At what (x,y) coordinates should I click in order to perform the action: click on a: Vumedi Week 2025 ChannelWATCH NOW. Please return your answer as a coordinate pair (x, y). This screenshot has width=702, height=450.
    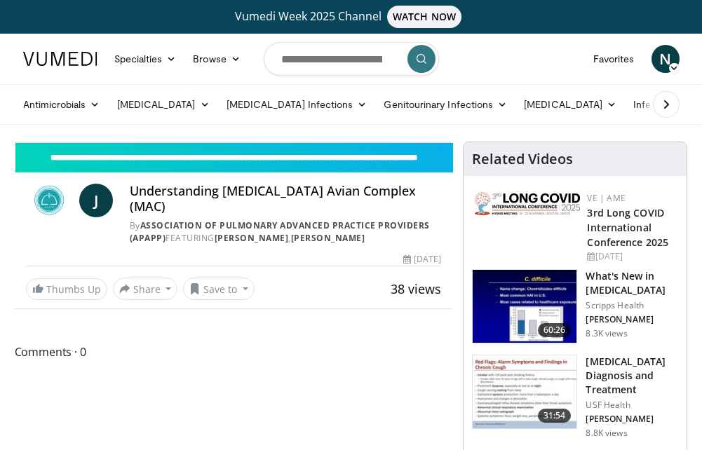
    Looking at the image, I should click on (351, 17).